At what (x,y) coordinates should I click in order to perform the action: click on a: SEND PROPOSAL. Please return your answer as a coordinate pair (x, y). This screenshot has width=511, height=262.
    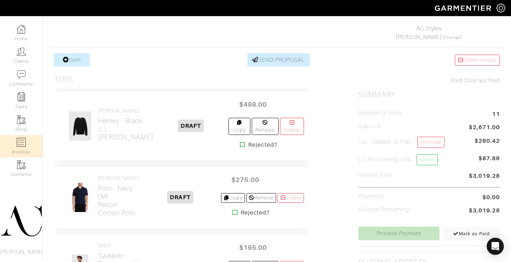
    Looking at the image, I should click on (278, 60).